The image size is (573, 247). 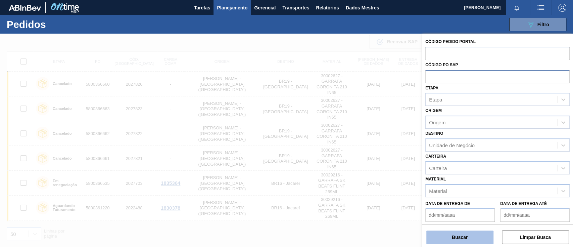 What do you see at coordinates (451, 42) in the screenshot?
I see `font: Código Pedido Portal` at bounding box center [451, 42].